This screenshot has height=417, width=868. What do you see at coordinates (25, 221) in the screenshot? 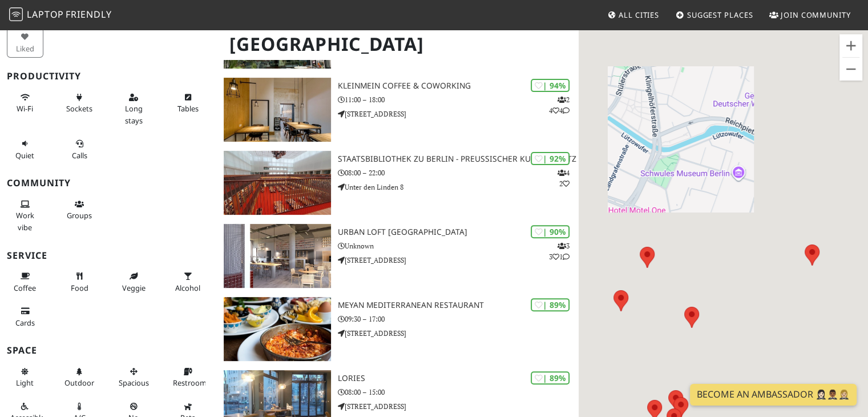
I see `span: People working` at bounding box center [25, 221].